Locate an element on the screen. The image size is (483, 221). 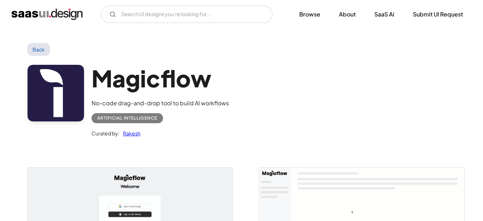
a: SaaS Ai is located at coordinates (384, 14).